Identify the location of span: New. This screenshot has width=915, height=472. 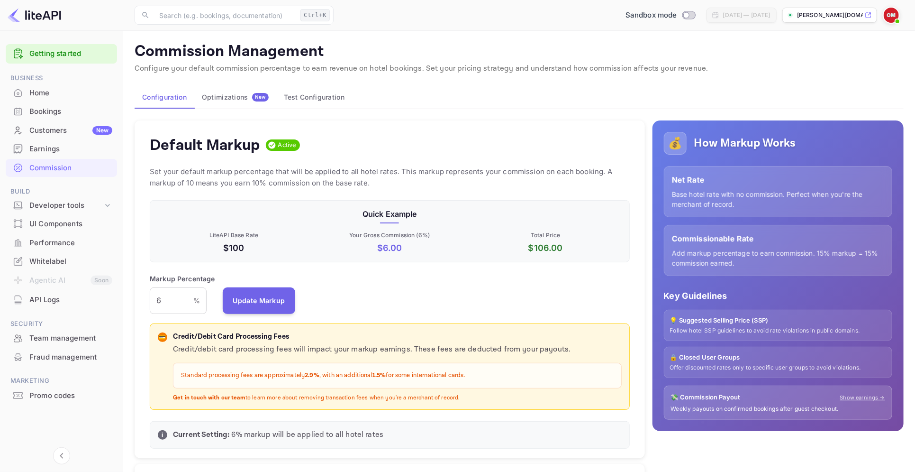
(260, 97).